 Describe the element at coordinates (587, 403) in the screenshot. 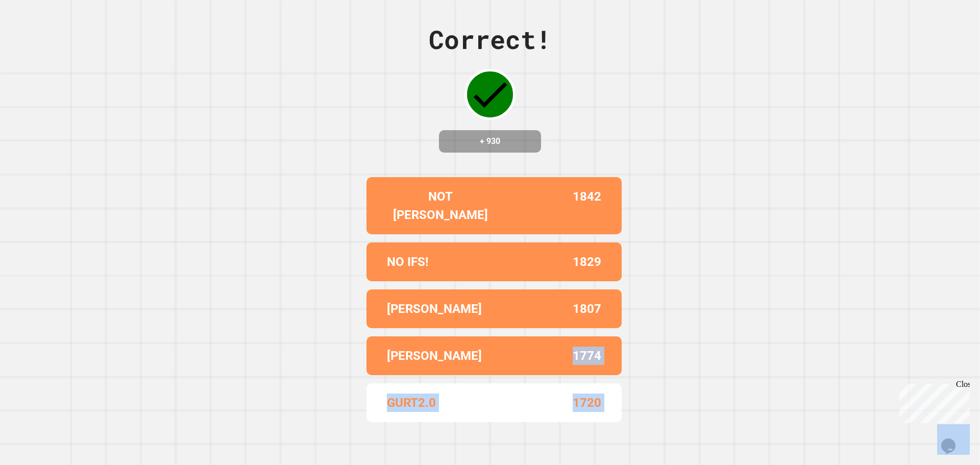

I see `p: 1720` at that location.